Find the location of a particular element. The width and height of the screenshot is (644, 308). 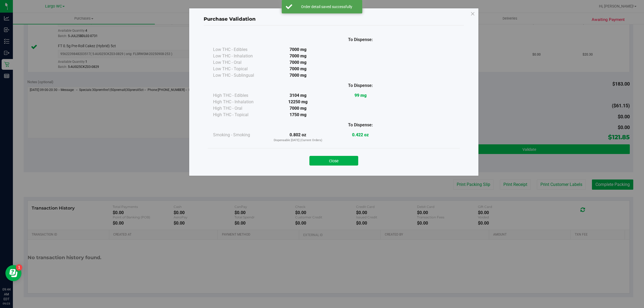

div: Order detail saved successfully is located at coordinates (327, 7).